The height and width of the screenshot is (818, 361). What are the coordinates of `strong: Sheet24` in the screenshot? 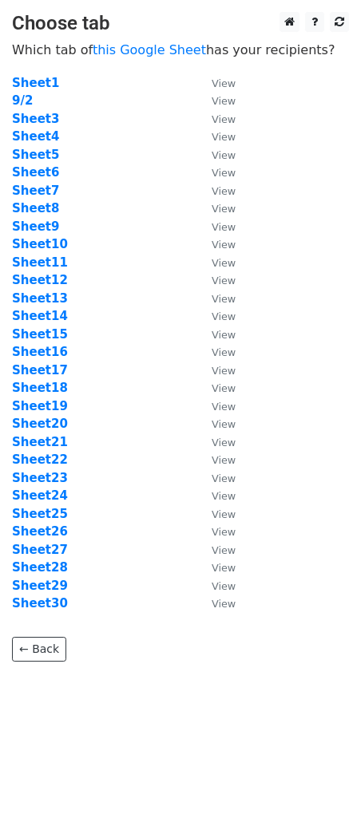 It's located at (40, 496).